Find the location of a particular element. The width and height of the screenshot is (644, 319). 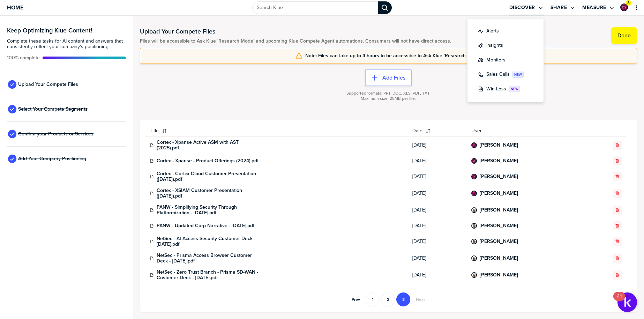

button: Go to page 1 is located at coordinates (372, 299).